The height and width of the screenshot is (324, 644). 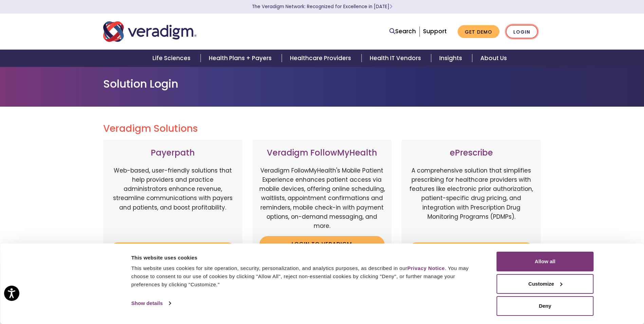 I want to click on a: Life Sciences, so click(x=172, y=58).